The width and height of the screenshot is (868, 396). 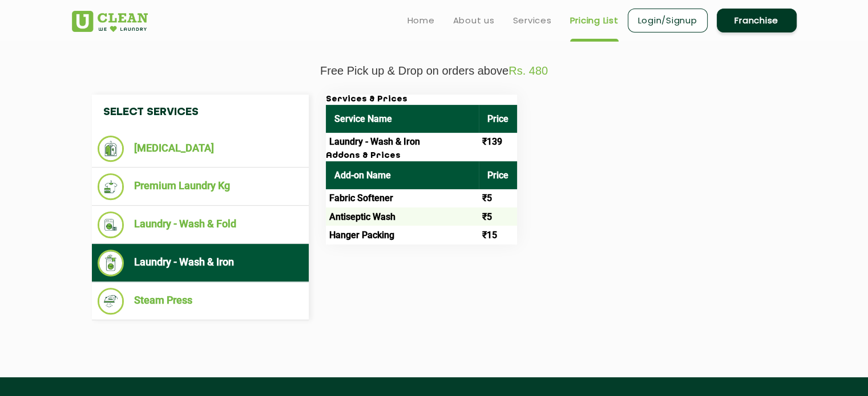 I want to click on img: Premium Laundry Kg, so click(x=111, y=187).